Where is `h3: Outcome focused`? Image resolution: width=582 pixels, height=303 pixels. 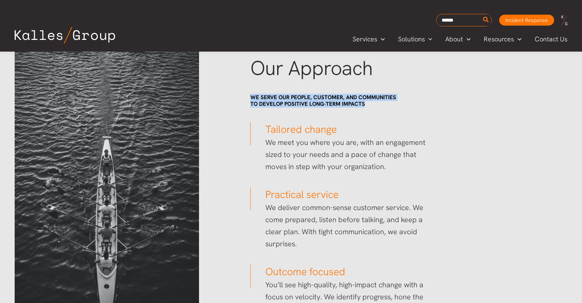 h3: Outcome focused is located at coordinates (340, 272).